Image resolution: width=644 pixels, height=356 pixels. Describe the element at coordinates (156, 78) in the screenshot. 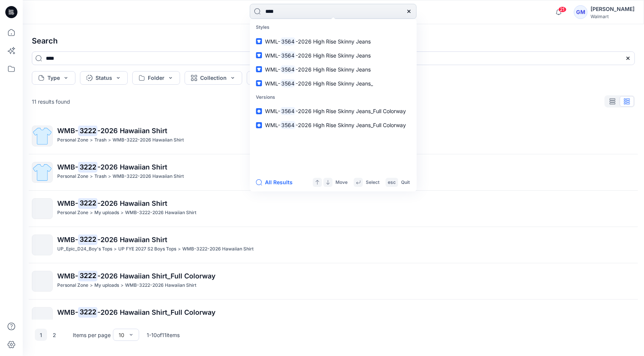

I see `button: Folder` at that location.